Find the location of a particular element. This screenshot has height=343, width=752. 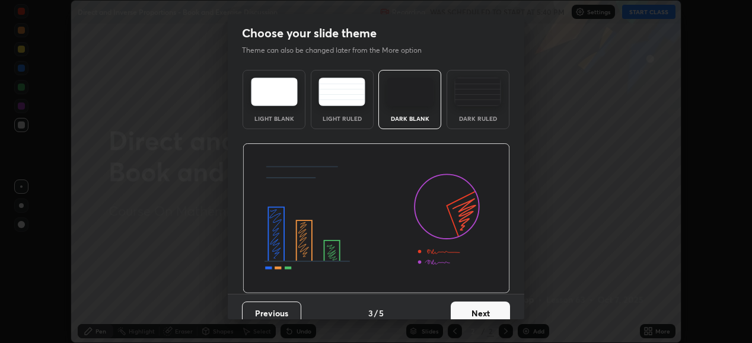

div: Dark Ruled is located at coordinates (478, 119).